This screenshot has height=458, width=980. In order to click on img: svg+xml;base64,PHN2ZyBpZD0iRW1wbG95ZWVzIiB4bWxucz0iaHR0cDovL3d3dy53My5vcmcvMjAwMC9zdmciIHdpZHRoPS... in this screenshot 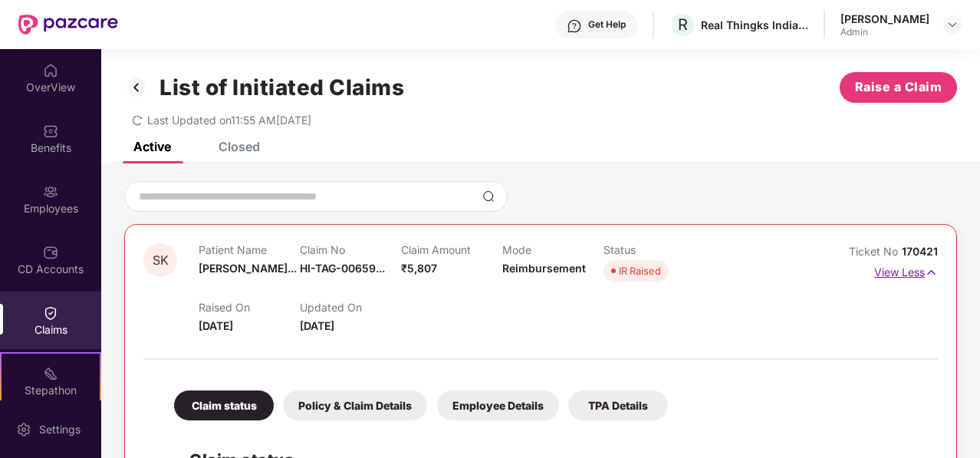, I will do `click(51, 192)`.